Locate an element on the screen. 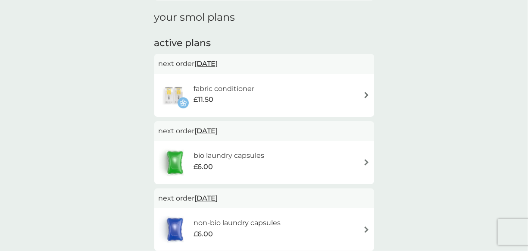 Image resolution: width=528 pixels, height=251 pixels. h2: active plans is located at coordinates (264, 43).